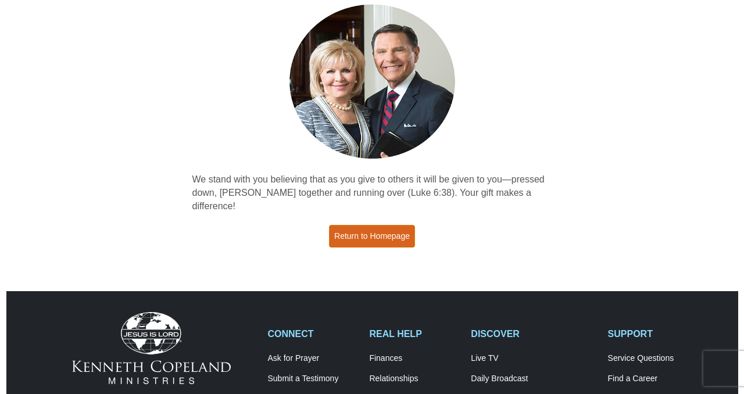 This screenshot has height=394, width=744. Describe the element at coordinates (653, 334) in the screenshot. I see `h2: SUPPORT` at that location.